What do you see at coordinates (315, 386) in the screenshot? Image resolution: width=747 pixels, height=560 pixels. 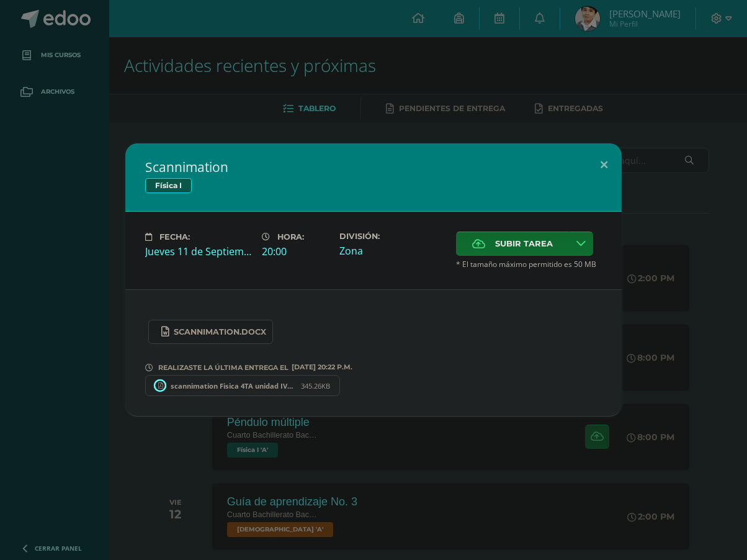 I see `span: 345.26KB` at bounding box center [315, 386].